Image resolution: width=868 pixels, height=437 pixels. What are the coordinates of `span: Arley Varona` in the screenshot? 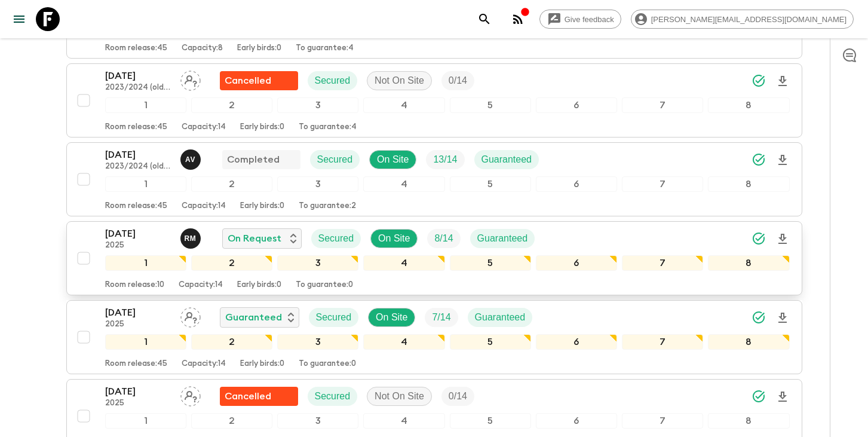 It's located at (192, 158).